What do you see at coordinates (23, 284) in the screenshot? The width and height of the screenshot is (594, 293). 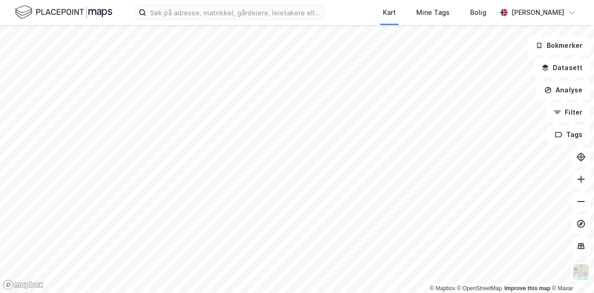 I see `a: Mapbox homepage` at bounding box center [23, 284].